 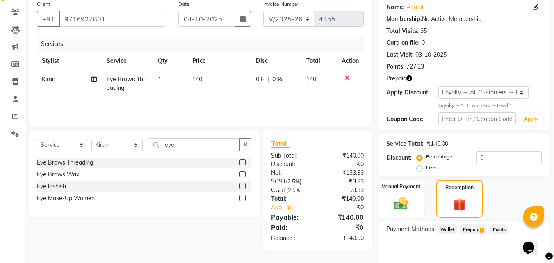 What do you see at coordinates (439, 157) in the screenshot?
I see `label: Percentage` at bounding box center [439, 157].